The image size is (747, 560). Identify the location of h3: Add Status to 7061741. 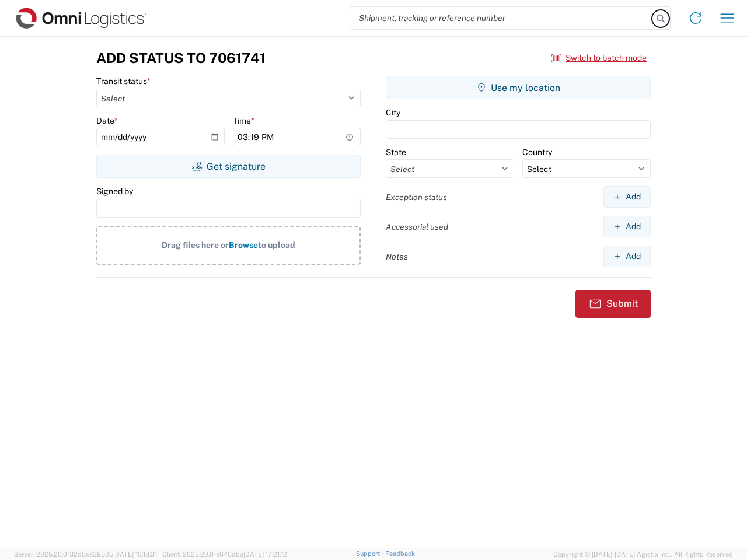
(181, 58).